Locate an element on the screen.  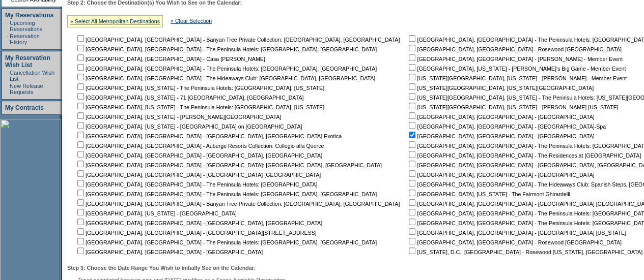
a: My Contracts is located at coordinates (24, 108).